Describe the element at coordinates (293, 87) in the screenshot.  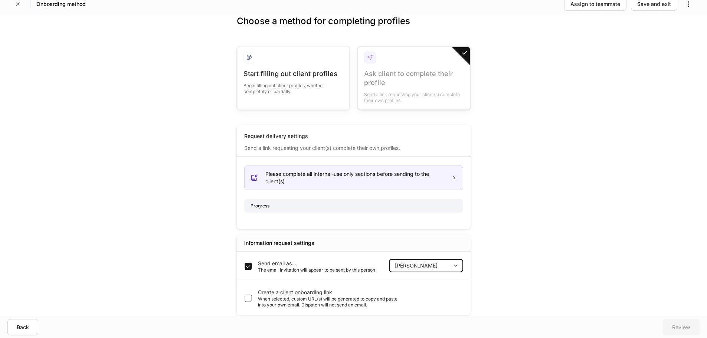
I see `div: Begin filling out client profiles, whether completely or partially.` at that location.